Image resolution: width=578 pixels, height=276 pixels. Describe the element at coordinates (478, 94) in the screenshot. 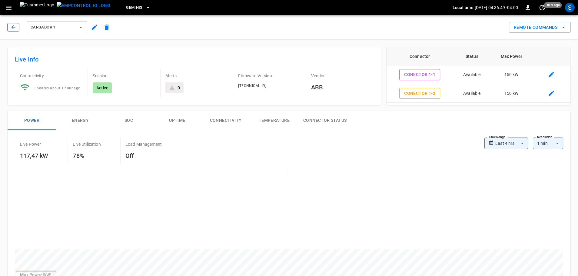

I see `table: connector table` at that location.